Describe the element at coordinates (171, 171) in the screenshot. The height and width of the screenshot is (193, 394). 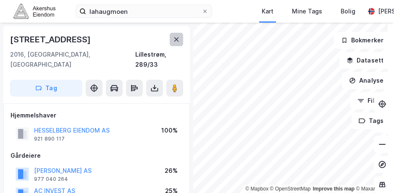
I see `div: 26%` at that location.